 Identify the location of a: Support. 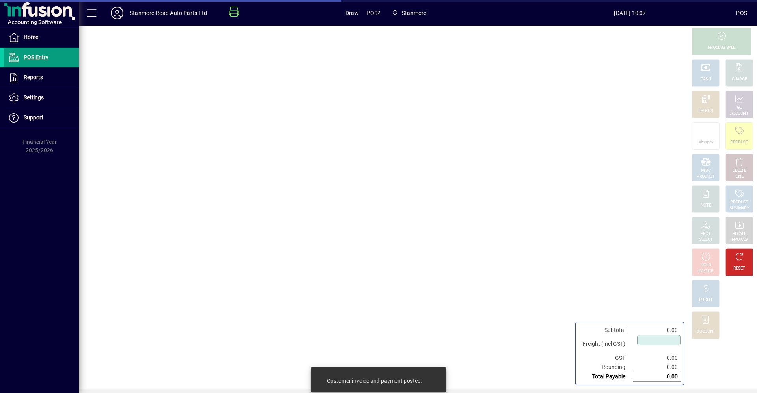
(41, 118).